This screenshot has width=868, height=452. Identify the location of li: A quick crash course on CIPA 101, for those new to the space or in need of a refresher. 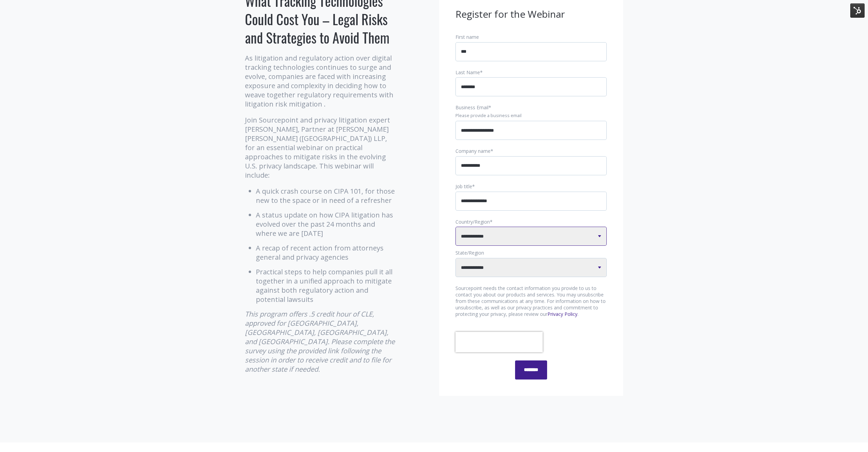
(326, 196).